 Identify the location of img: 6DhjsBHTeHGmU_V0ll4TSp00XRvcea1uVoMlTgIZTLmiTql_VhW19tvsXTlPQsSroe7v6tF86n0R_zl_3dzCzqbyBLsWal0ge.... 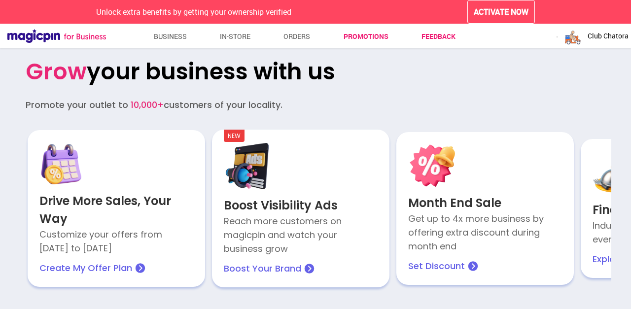
(433, 166).